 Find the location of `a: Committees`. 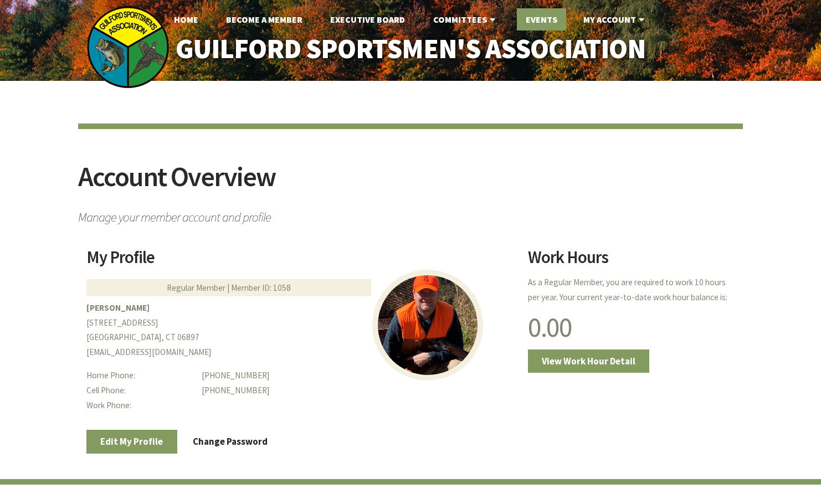

a: Committees is located at coordinates (466, 19).